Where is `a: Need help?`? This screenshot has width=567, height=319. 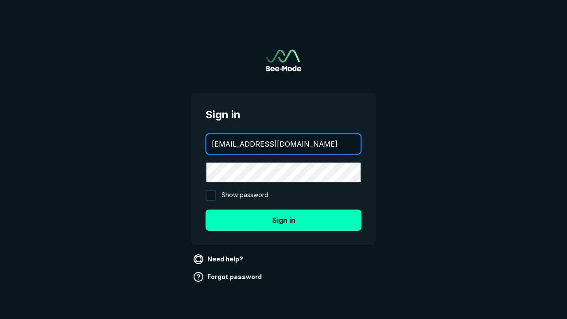 a: Need help? is located at coordinates (219, 259).